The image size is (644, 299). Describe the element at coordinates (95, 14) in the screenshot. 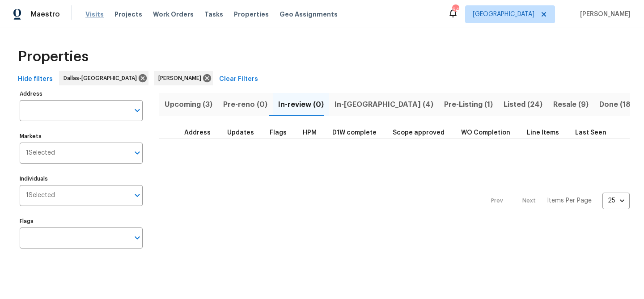

I see `span: Visits` at that location.